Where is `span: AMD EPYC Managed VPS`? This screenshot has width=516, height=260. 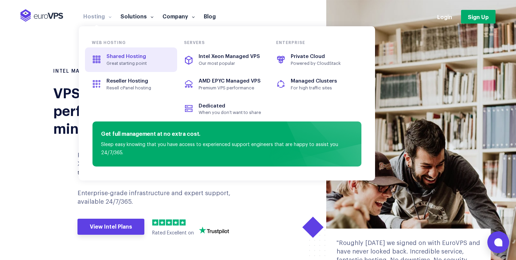 span: AMD EPYC Managed VPS is located at coordinates (230, 81).